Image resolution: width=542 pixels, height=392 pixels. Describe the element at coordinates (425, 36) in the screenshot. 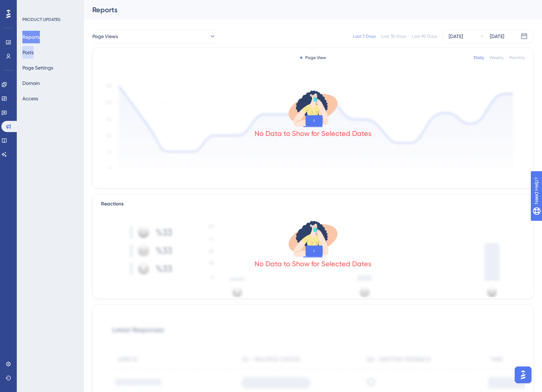

I see `div: Last 90 Days` at that location.